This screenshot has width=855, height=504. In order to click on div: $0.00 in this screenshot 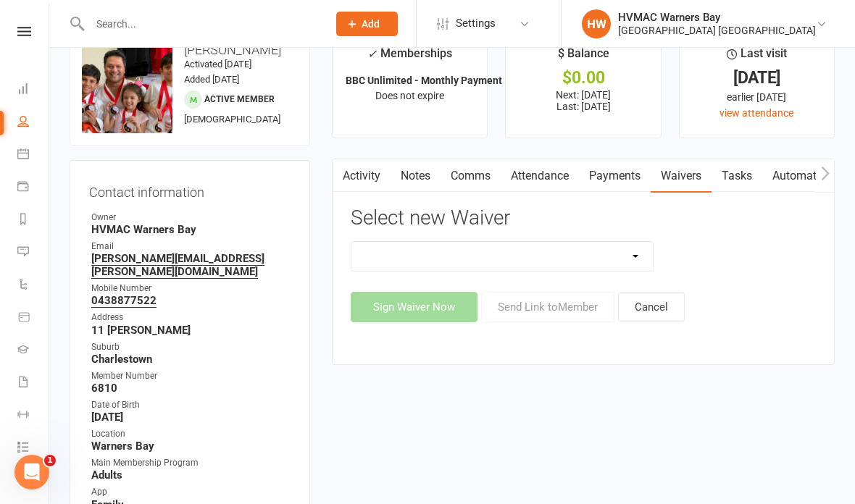, I will do `click(583, 78)`.